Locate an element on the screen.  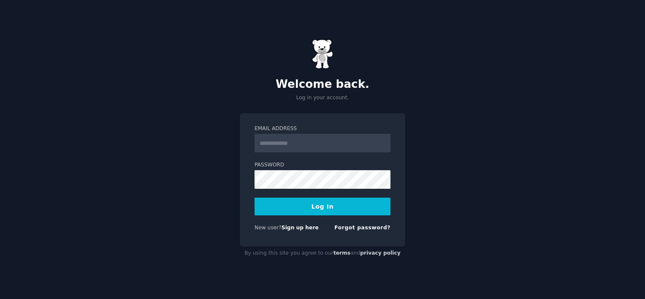
span: New user? is located at coordinates (268, 227).